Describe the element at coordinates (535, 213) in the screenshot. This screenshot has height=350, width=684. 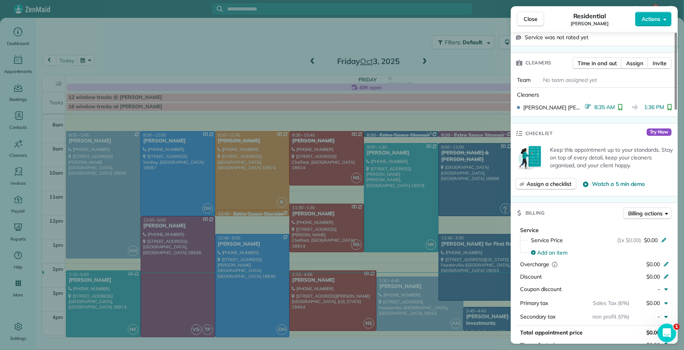
I see `span: Billing` at that location.